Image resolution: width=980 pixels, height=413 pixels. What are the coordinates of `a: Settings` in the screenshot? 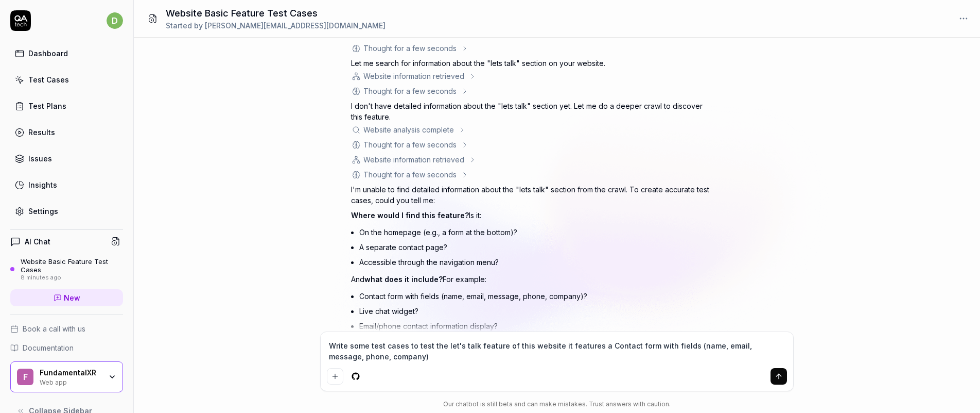 It's located at (66, 211).